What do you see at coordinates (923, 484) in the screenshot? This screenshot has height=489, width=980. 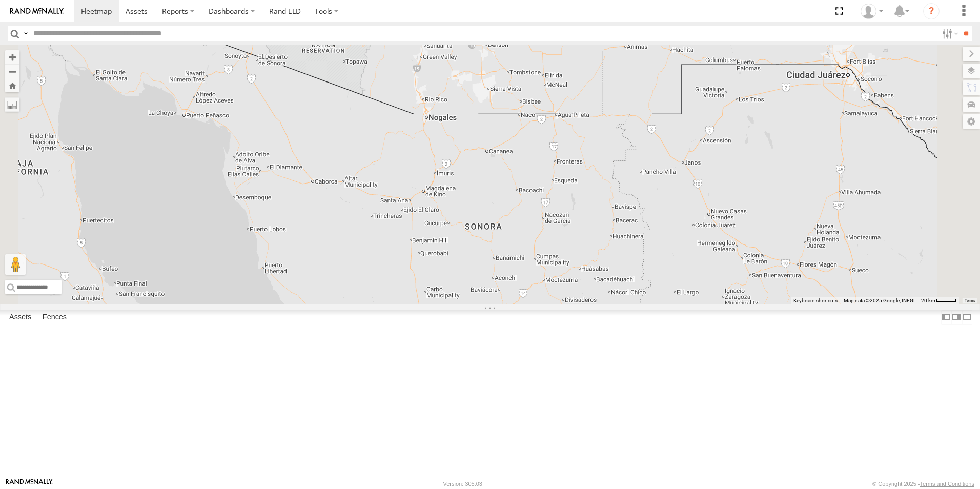 I see `div: © Copyright 2025 -` at bounding box center [923, 484].